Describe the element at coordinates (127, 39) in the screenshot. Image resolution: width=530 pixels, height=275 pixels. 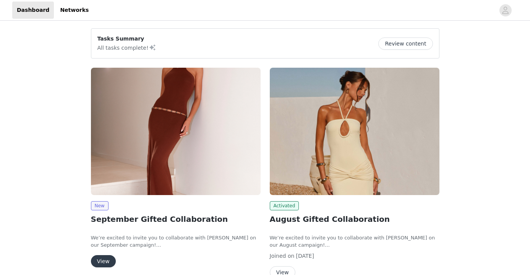
I see `p: Tasks Summary` at that location.